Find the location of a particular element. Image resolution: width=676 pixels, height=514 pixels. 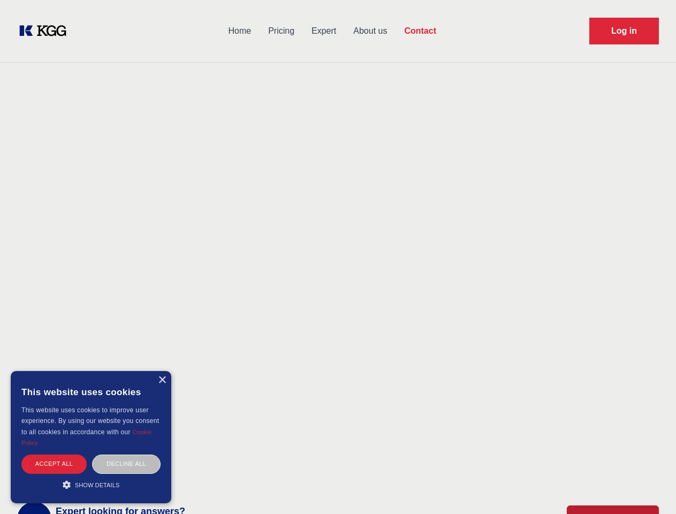

a: Pricing is located at coordinates (281, 31).